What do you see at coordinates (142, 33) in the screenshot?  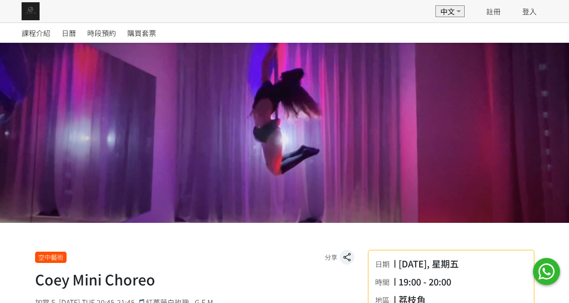 I see `a: 購買套票` at bounding box center [142, 33].